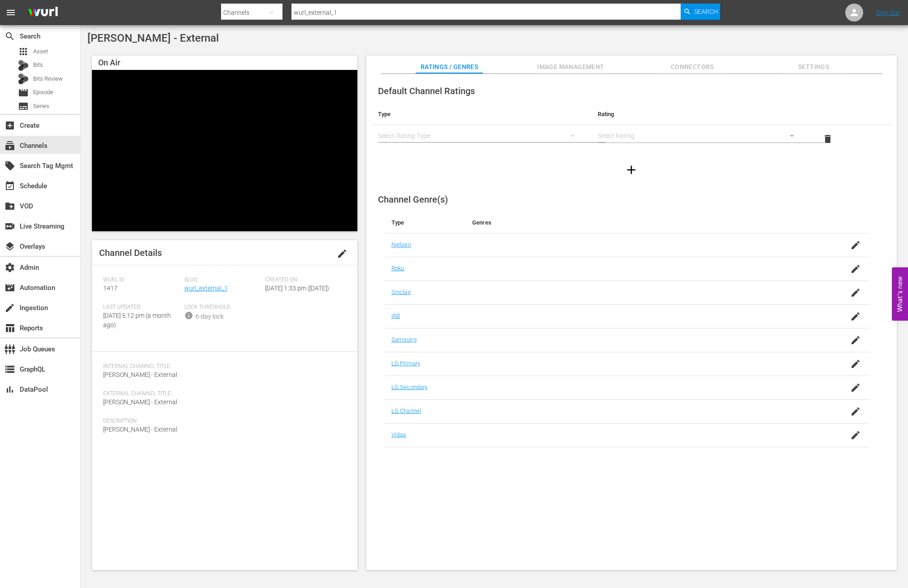  What do you see at coordinates (10, 267) in the screenshot?
I see `span: Admin` at bounding box center [10, 267].